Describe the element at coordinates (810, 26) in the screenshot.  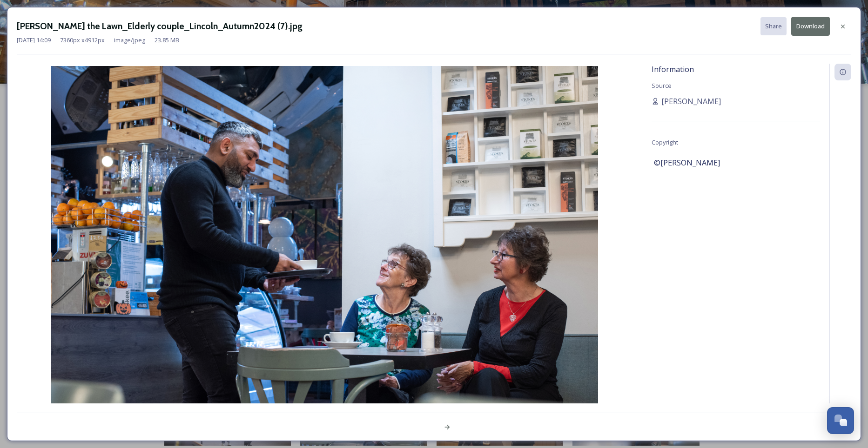
I see `button: Download` at that location.